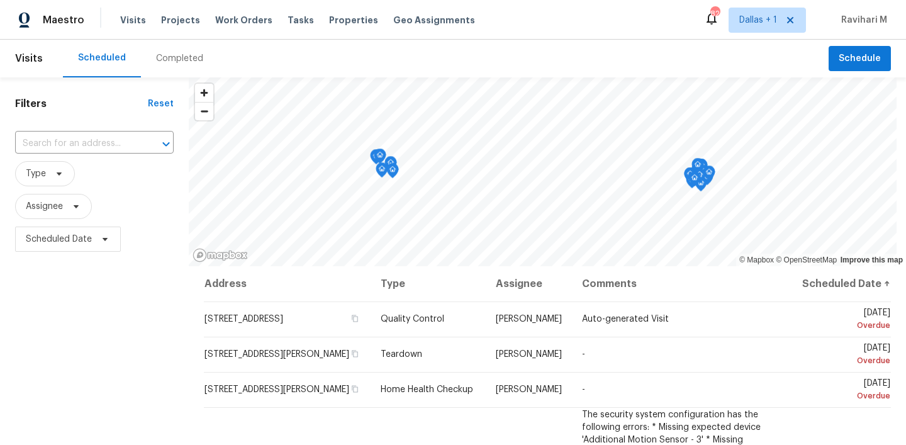 The height and width of the screenshot is (445, 906). I want to click on button: Zoom in, so click(204, 92).